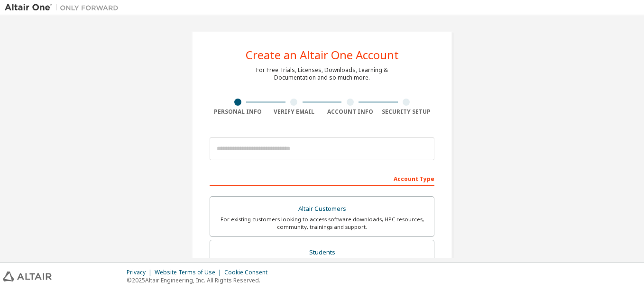  I want to click on img: Altair One, so click(64, 7).